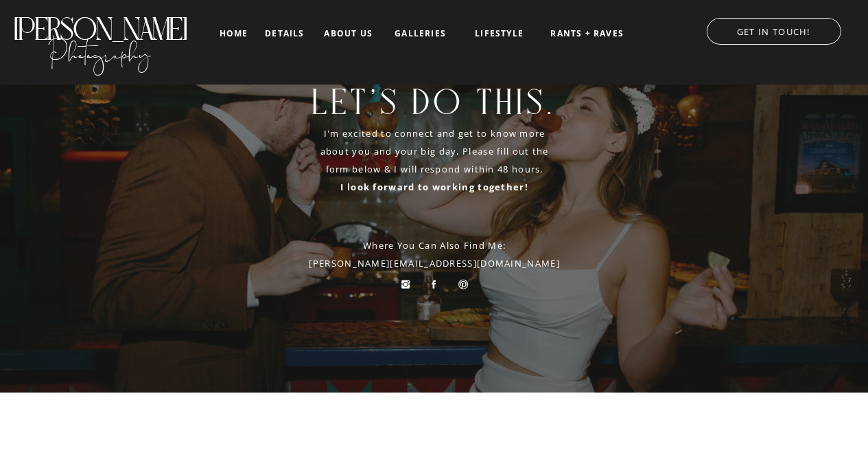 The height and width of the screenshot is (457, 868). Describe the element at coordinates (587, 34) in the screenshot. I see `nav: RANTS + RAVES` at that location.